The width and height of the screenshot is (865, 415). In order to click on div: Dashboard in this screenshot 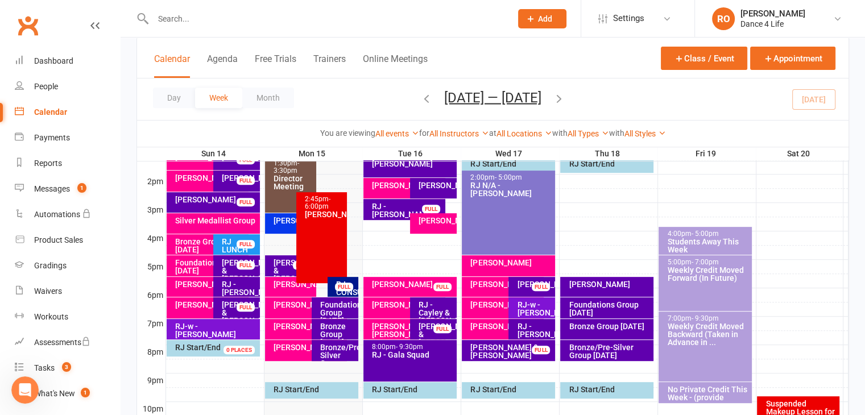, I will do `click(53, 61)`.